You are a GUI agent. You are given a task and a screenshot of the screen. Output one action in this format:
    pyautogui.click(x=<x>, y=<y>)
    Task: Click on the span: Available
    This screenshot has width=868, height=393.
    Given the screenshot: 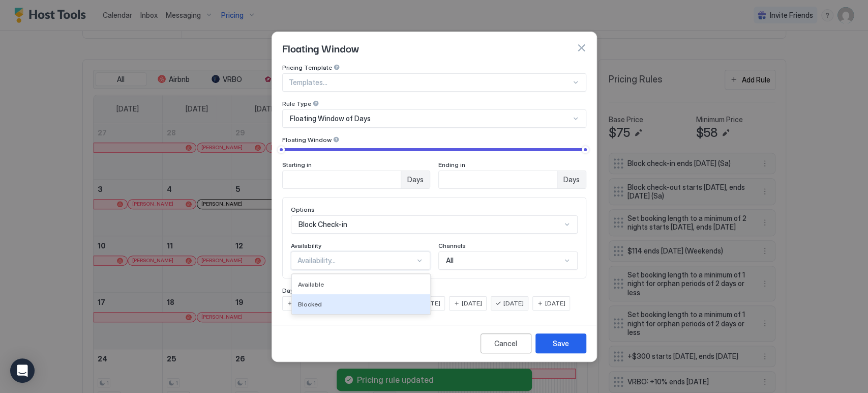 What is the action you would take?
    pyautogui.click(x=311, y=284)
    